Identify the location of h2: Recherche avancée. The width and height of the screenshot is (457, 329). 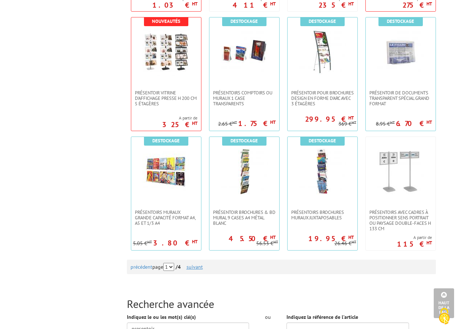
(281, 304).